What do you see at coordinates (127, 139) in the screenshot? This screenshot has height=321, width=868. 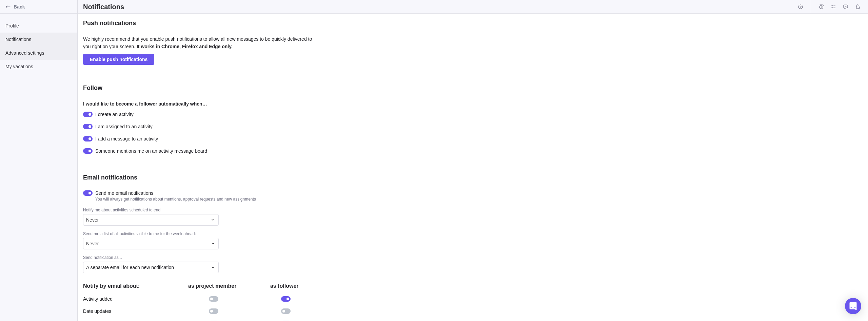 I see `span: I add a message to an activity` at bounding box center [127, 139].